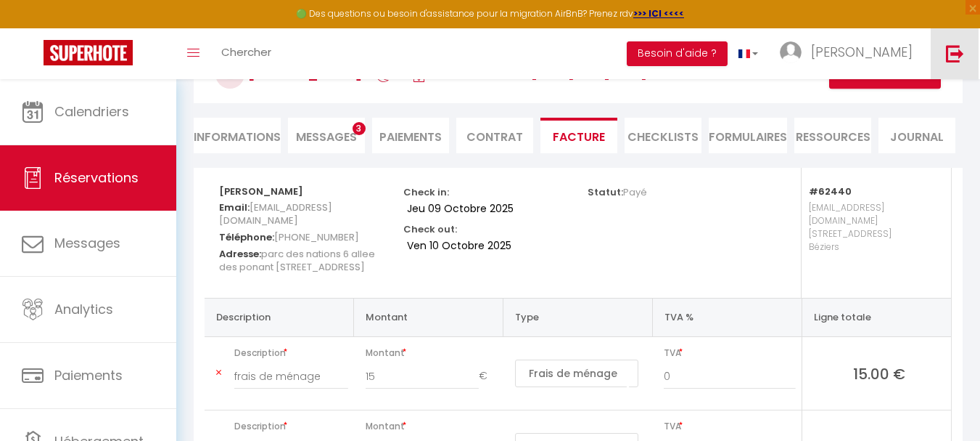 The height and width of the screenshot is (441, 980). Describe the element at coordinates (410, 135) in the screenshot. I see `li: Paiements` at that location.